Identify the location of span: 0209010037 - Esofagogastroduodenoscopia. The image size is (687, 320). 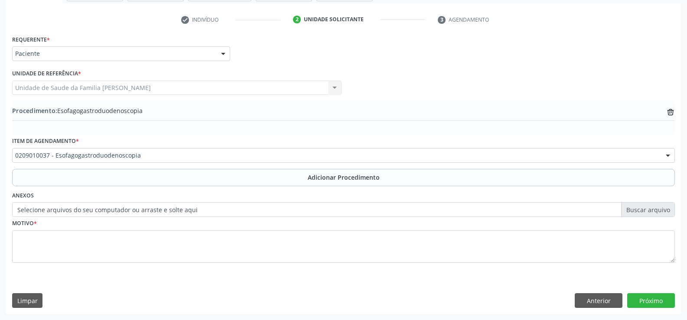
(336, 156).